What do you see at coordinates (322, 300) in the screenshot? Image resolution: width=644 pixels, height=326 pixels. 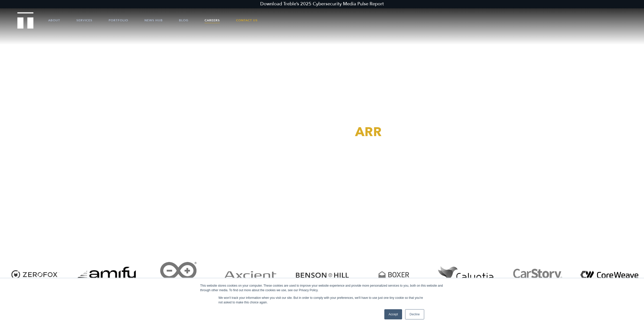 I see `p: We won't track your information when you visit our site. But in order to comply with your prefere...` at bounding box center [322, 300].